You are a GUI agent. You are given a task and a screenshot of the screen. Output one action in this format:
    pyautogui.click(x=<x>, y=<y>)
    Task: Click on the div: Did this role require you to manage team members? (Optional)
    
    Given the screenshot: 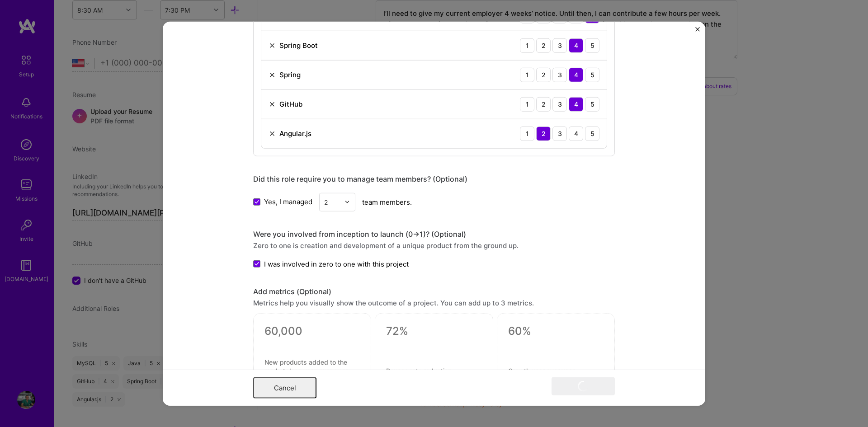 What is the action you would take?
    pyautogui.click(x=434, y=178)
    